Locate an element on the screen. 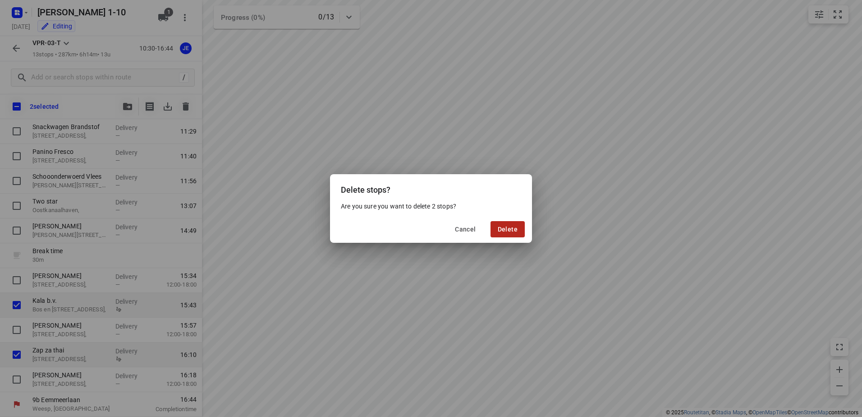 Image resolution: width=862 pixels, height=417 pixels. button: Delete is located at coordinates (508, 229).